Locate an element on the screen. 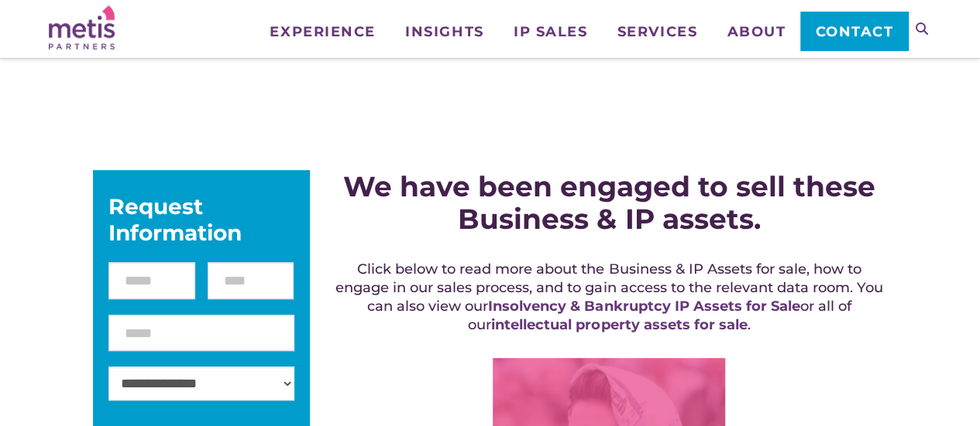  span: Insights is located at coordinates (443, 32).